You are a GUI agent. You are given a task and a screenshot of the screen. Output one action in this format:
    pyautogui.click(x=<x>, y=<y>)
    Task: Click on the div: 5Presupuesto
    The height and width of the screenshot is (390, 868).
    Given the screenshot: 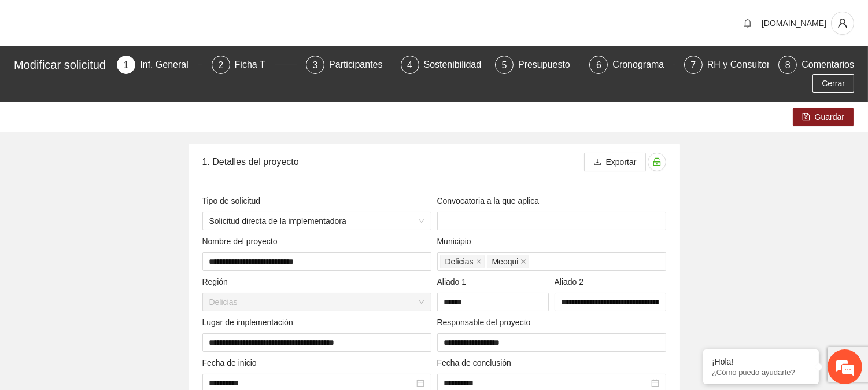 What is the action you would take?
    pyautogui.click(x=538, y=65)
    